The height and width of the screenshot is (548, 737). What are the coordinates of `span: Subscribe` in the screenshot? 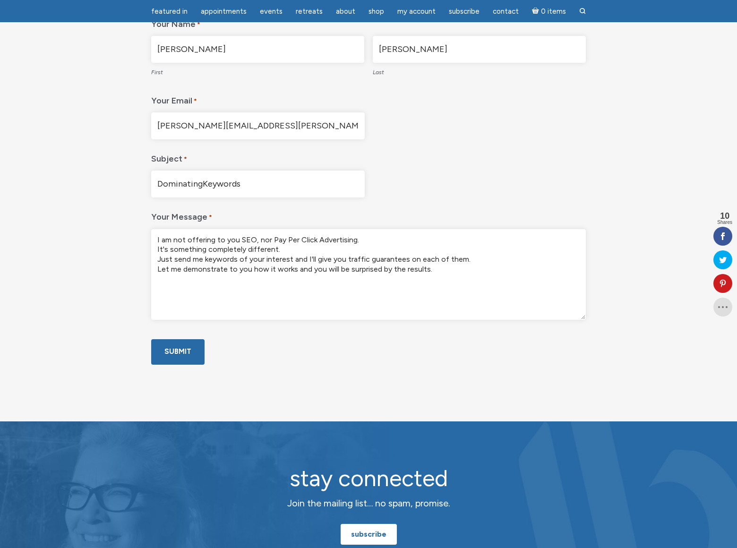 It's located at (464, 11).